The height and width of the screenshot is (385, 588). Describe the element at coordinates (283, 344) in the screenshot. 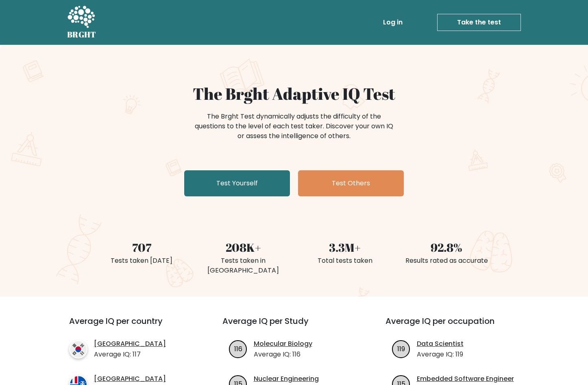

I see `a: Molecular Biology` at that location.